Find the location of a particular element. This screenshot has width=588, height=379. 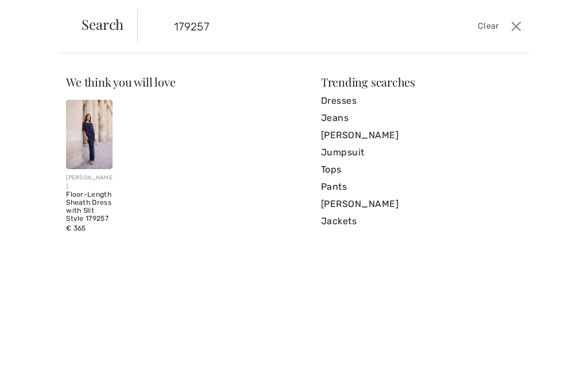

span: We think you will love is located at coordinates (121, 81).